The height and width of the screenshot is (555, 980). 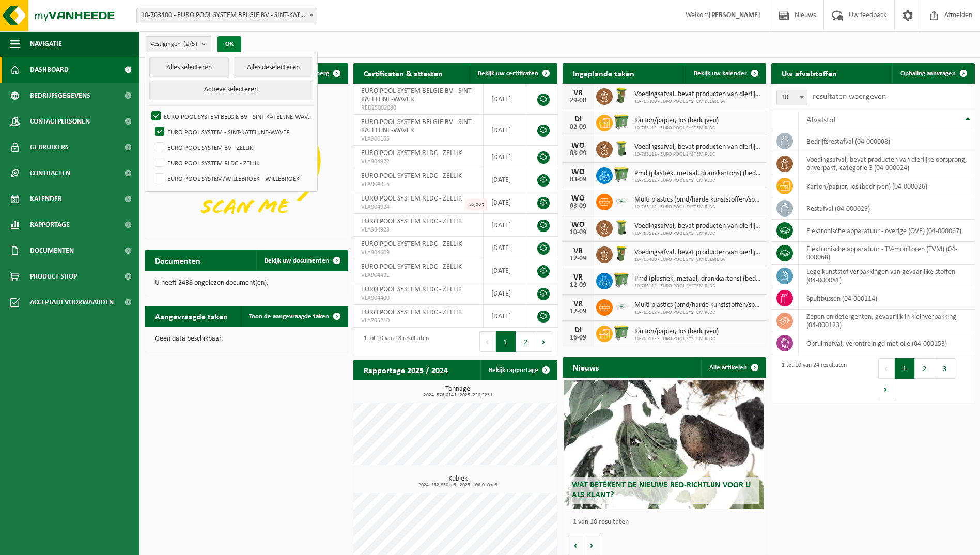 What do you see at coordinates (578, 101) in the screenshot?
I see `div: 29-08` at bounding box center [578, 101].